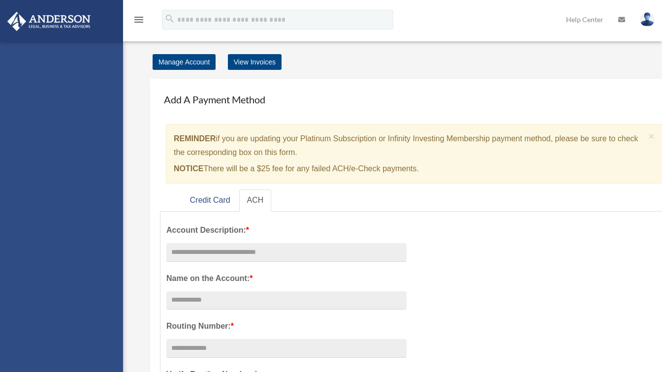 The width and height of the screenshot is (662, 372). I want to click on a: View Invoices, so click(255, 62).